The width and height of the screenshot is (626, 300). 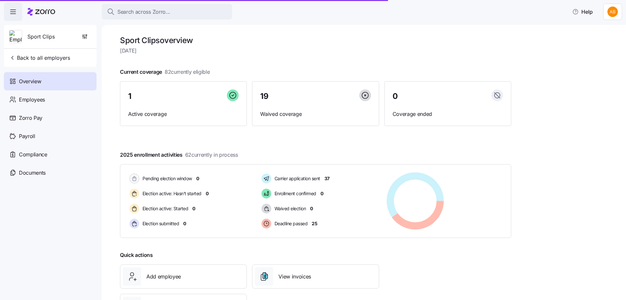 What do you see at coordinates (50, 99) in the screenshot?
I see `a: Employees` at bounding box center [50, 99].